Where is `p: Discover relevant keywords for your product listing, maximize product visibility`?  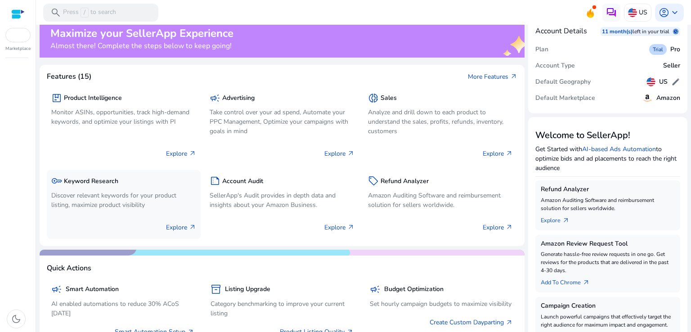
p: Discover relevant keywords for your product listing, maximize product visibility is located at coordinates (124, 200).